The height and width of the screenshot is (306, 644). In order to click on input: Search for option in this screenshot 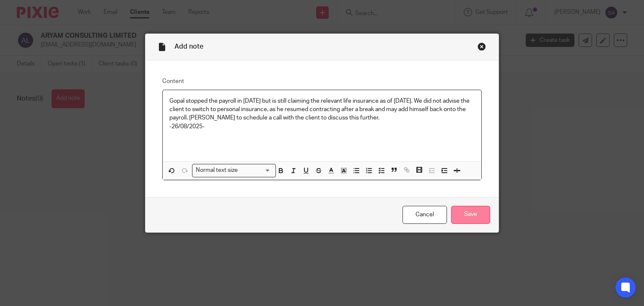, I will do `click(256, 170)`.